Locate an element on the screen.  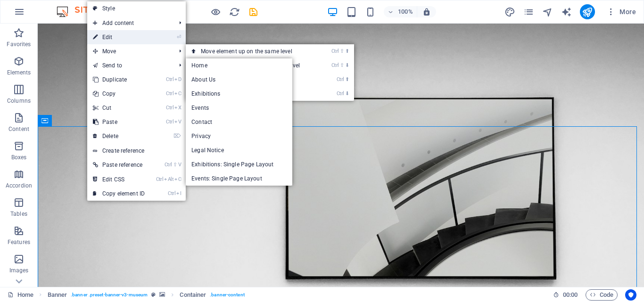
a: Style is located at coordinates (136, 8).